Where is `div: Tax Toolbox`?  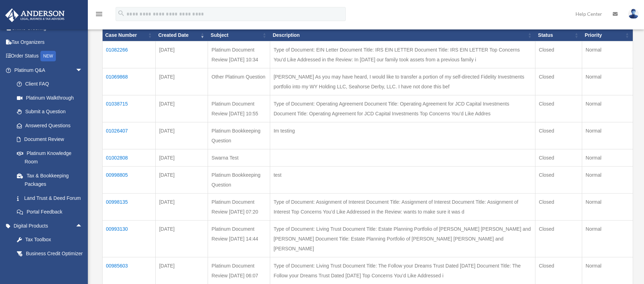
div: Tax Toolbox is located at coordinates (54, 240).